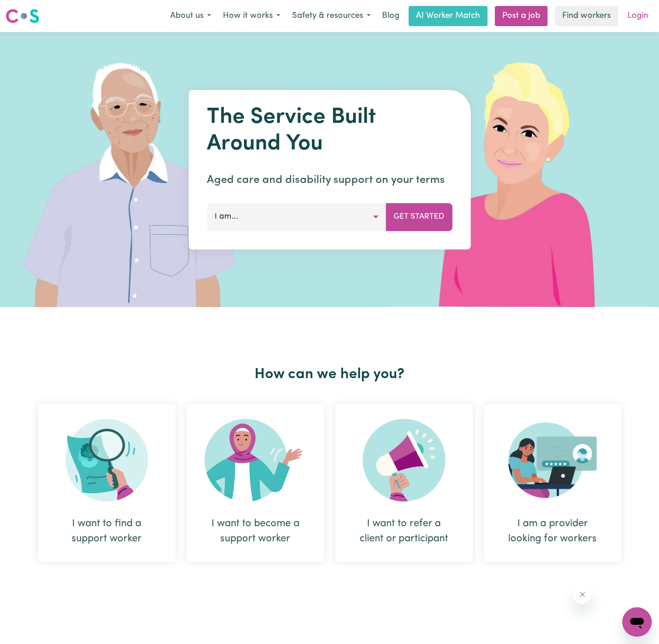  Describe the element at coordinates (637, 16) in the screenshot. I see `a: Login` at that location.